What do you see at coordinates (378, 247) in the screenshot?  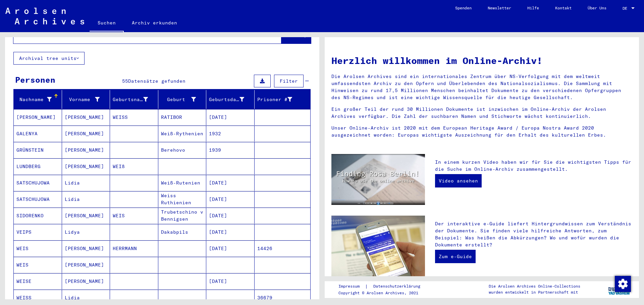 I see `img: eguide.jpg` at bounding box center [378, 247].